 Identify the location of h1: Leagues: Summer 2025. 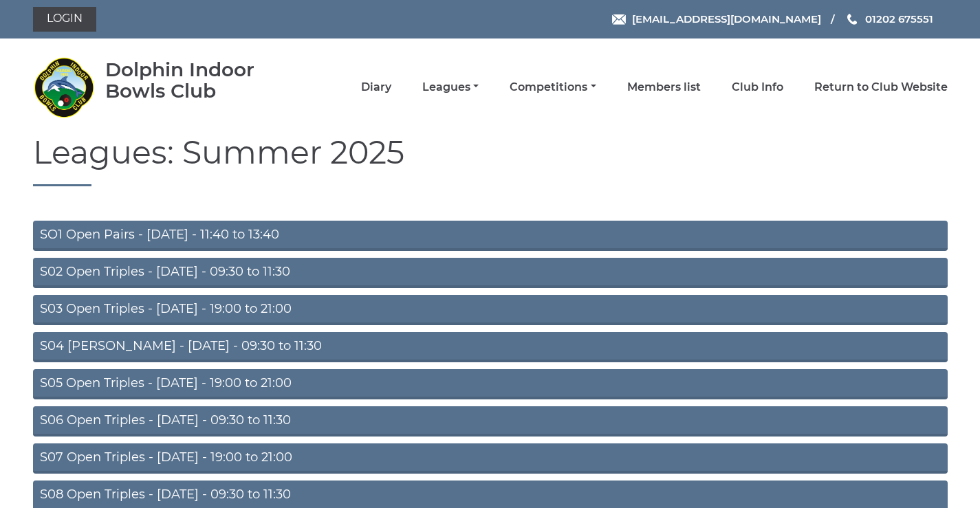
(491, 161).